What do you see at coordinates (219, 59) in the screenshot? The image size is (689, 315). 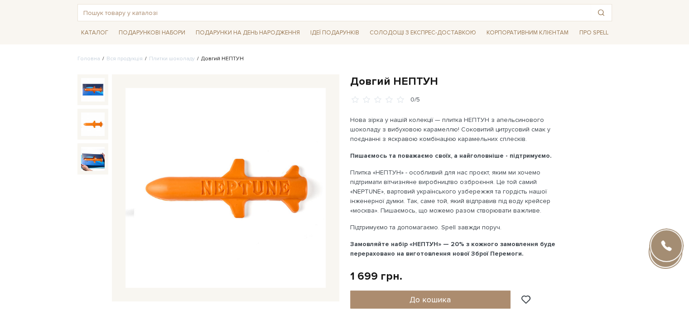 I see `li: Довгий НЕПТУН` at bounding box center [219, 59].